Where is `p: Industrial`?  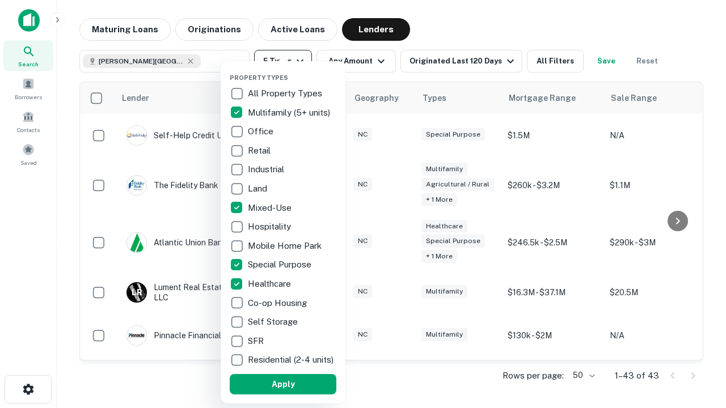 p: Industrial is located at coordinates (267, 170).